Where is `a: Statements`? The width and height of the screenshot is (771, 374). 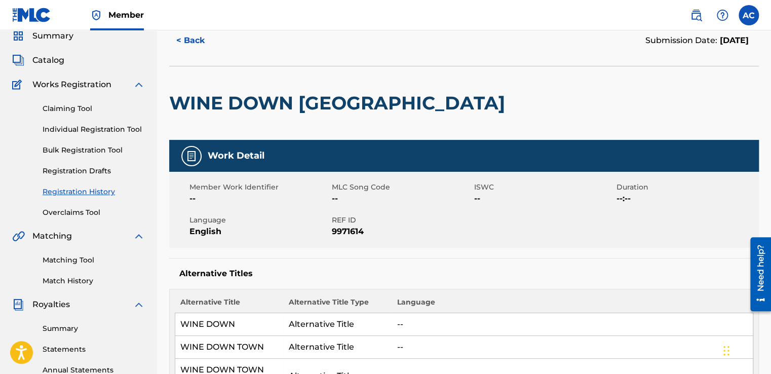 a: Statements is located at coordinates (94, 349).